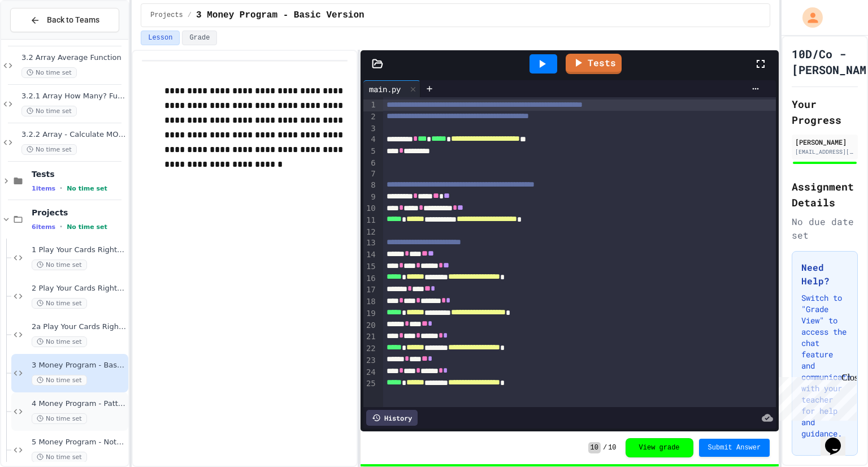  What do you see at coordinates (370, 302) in the screenshot?
I see `div: 18` at bounding box center [370, 302].